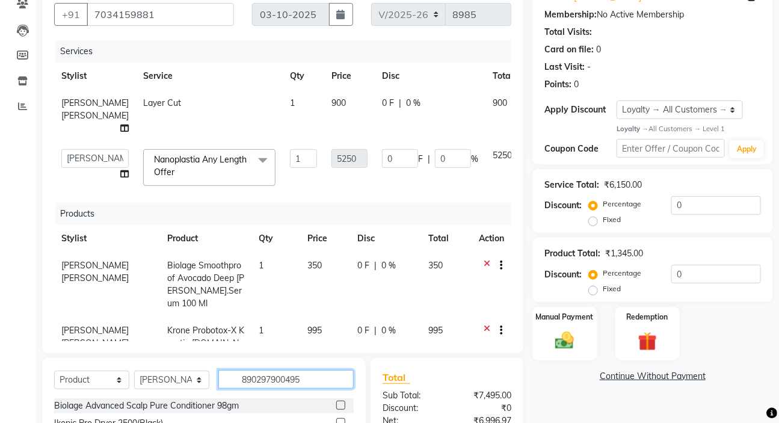  Describe the element at coordinates (71, 14) in the screenshot. I see `button: +91` at that location.